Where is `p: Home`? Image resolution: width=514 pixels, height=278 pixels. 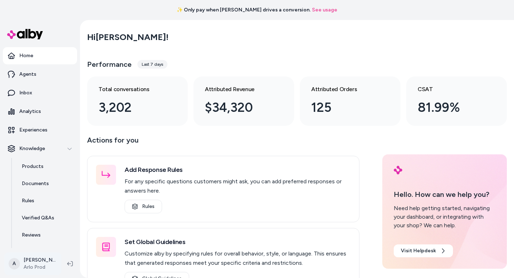 p: Home is located at coordinates (26, 56).